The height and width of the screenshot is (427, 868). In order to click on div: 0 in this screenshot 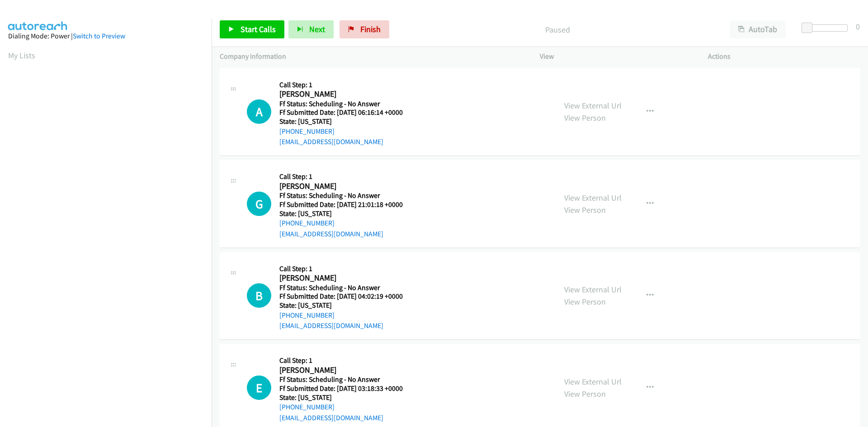, I will do `click(858, 26)`.